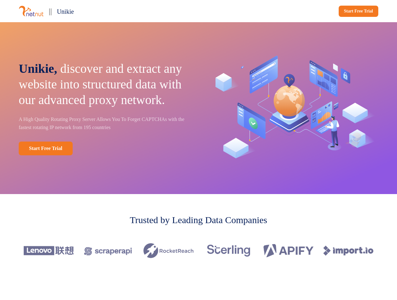 The width and height of the screenshot is (397, 300). I want to click on span: Unikie, so click(65, 12).